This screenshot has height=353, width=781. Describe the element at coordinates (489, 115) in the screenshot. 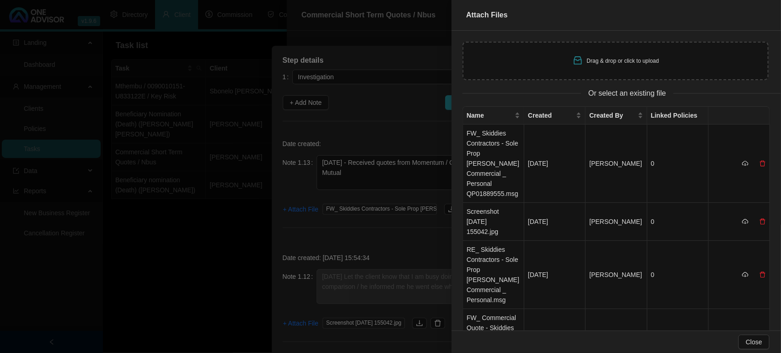

I see `span: Name` at that location.